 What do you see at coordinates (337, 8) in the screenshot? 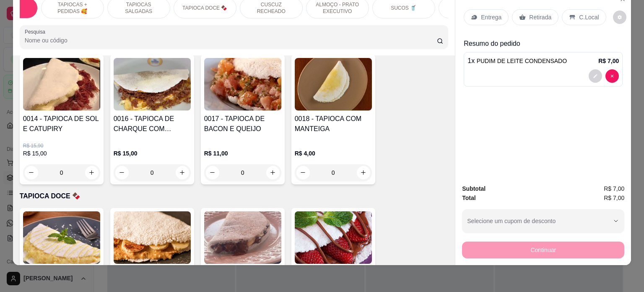
I see `p: ALMOÇO - PRATO EXECUTIVO` at bounding box center [337, 8].